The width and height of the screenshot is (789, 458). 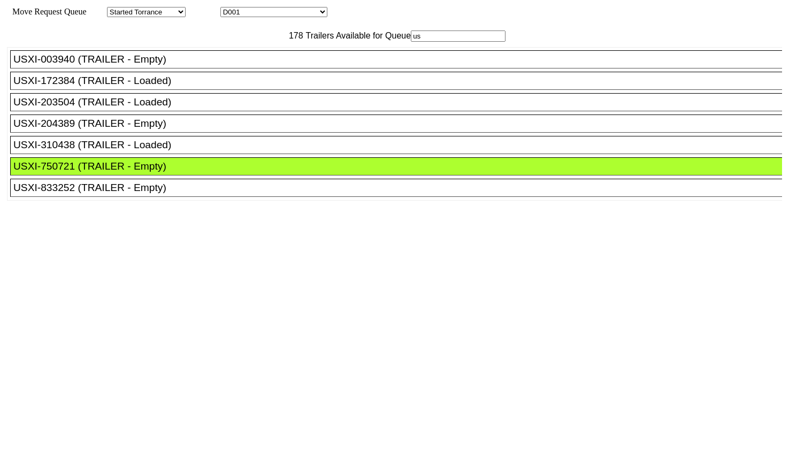 What do you see at coordinates (401, 166) in the screenshot?
I see `div: USXI-750721 (TRAILER - Empty)` at bounding box center [401, 166].